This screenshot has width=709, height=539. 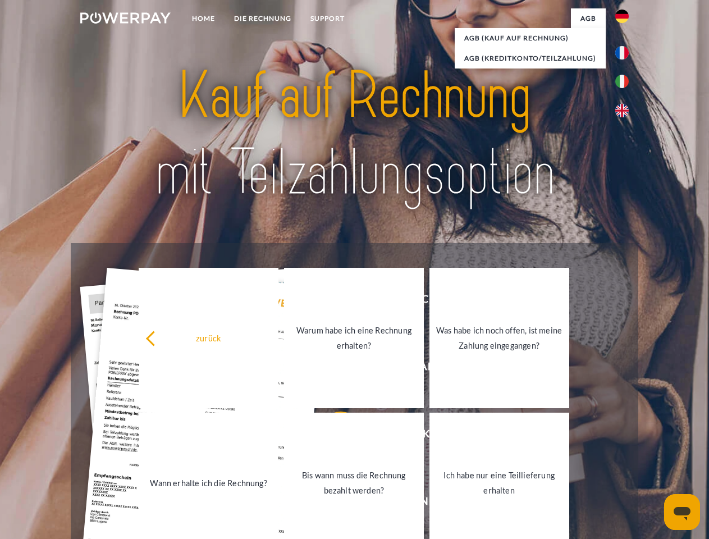 What do you see at coordinates (208, 337) in the screenshot?
I see `div: zurück` at bounding box center [208, 337].